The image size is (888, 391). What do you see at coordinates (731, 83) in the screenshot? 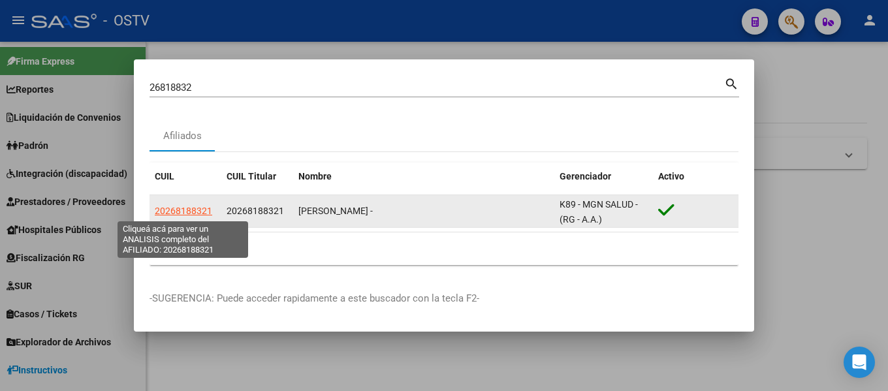
I see `mat-icon: search` at bounding box center [731, 83].